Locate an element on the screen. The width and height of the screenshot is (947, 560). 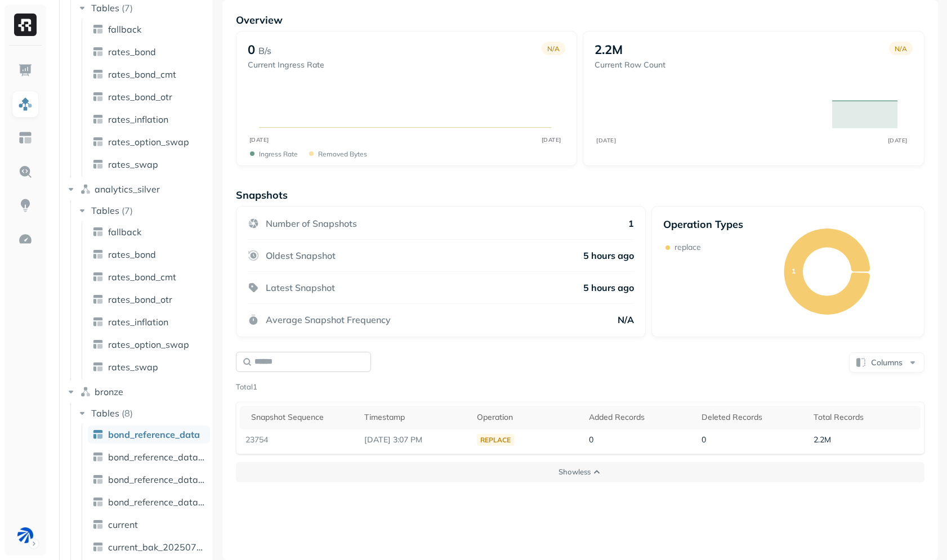
img: Dashboard is located at coordinates (25, 70).